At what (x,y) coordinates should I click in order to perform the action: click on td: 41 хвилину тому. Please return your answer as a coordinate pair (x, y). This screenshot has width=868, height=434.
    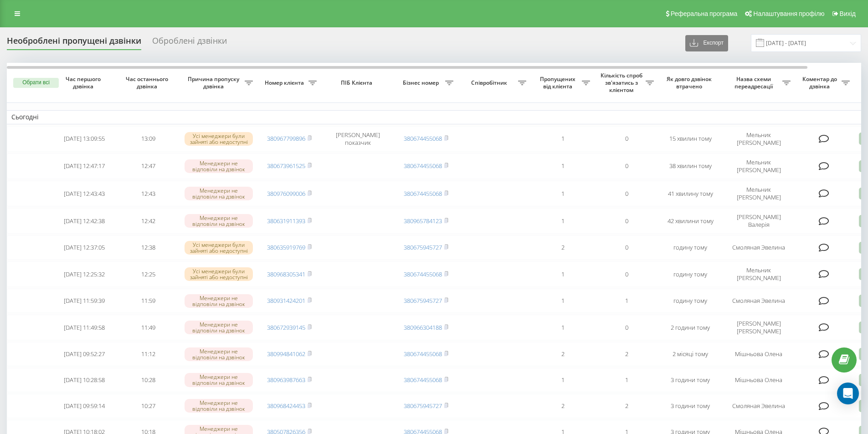
    Looking at the image, I should click on (690, 193).